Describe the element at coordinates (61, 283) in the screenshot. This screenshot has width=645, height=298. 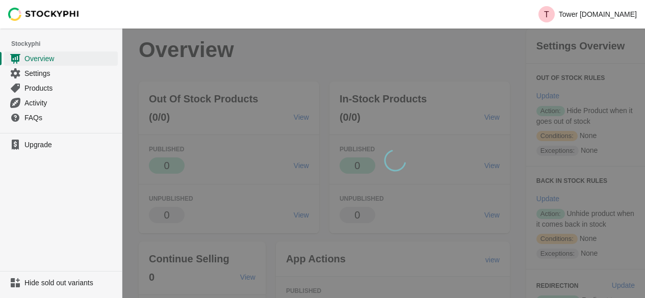
I see `a: Hide sold out variants` at that location.